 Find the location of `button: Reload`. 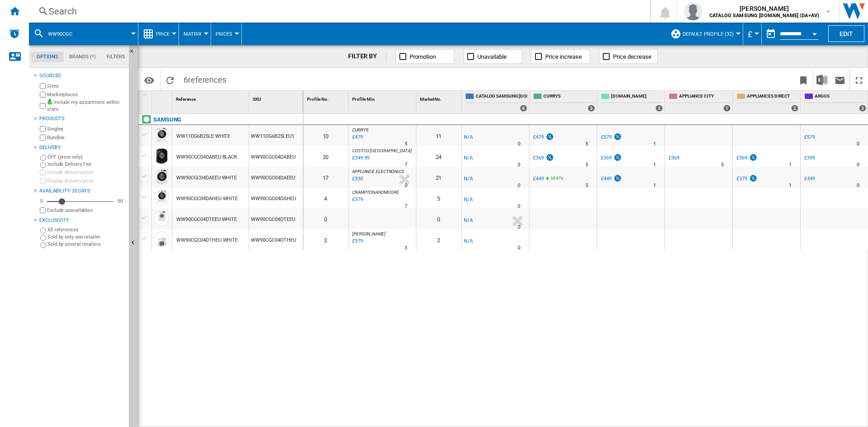

button: Reload is located at coordinates (169, 80).